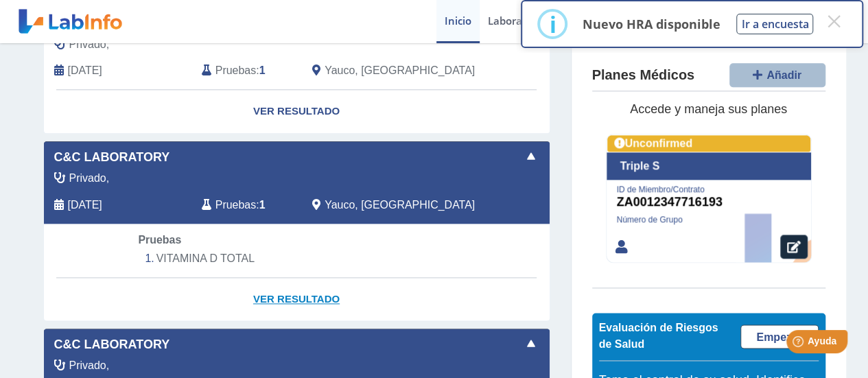  What do you see at coordinates (775, 24) in the screenshot?
I see `button: Ir a encuesta` at bounding box center [775, 24].